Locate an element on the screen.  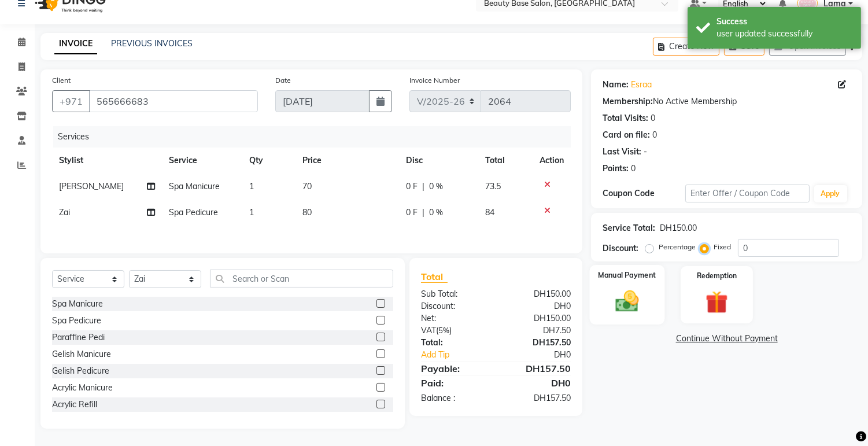
th: Total is located at coordinates (506, 160).